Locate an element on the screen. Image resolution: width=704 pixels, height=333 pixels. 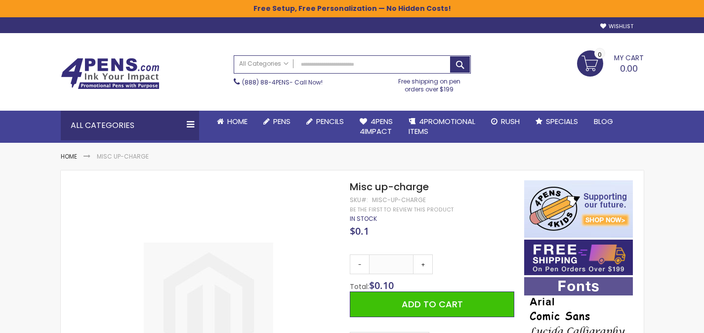
span: 4PROMOTIONAL ITEMS is located at coordinates (442, 126).